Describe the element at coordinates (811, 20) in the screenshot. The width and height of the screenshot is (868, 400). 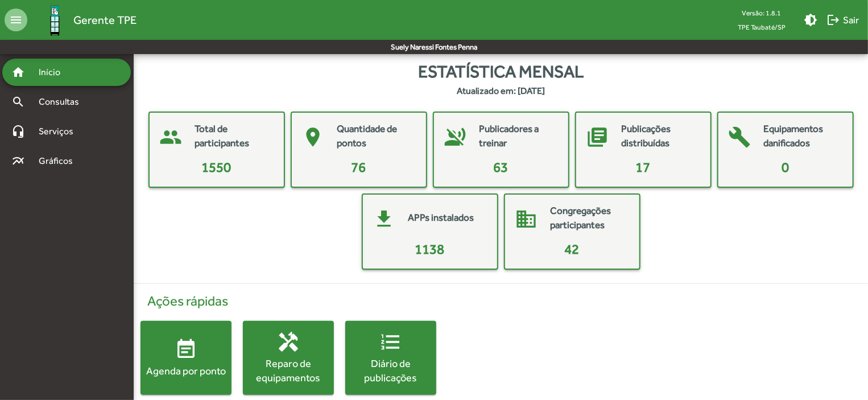
I see `mat-icon: brightness_medium` at that location.